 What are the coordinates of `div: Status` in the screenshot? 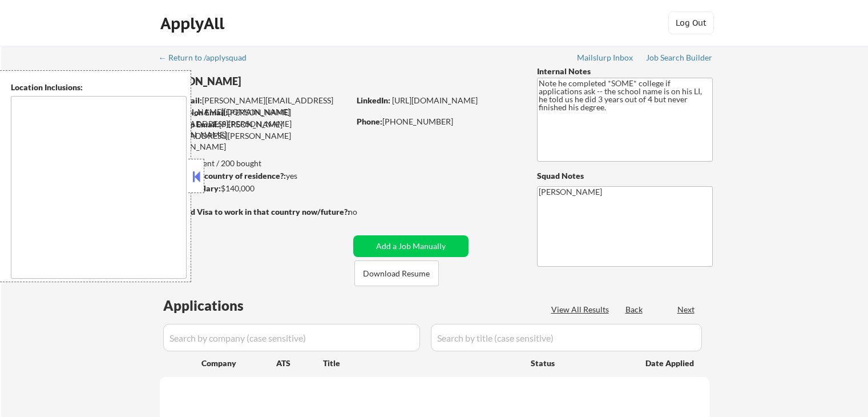 It's located at (580, 363).